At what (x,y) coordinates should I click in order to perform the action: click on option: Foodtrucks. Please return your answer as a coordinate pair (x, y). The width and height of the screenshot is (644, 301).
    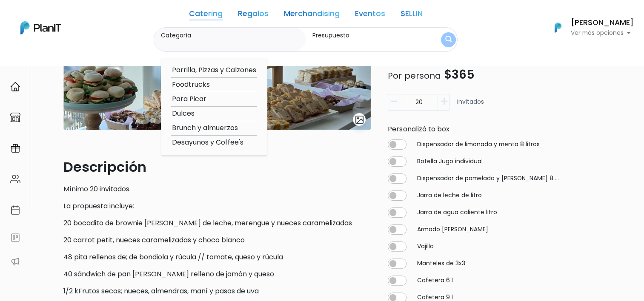
    Looking at the image, I should click on (214, 85).